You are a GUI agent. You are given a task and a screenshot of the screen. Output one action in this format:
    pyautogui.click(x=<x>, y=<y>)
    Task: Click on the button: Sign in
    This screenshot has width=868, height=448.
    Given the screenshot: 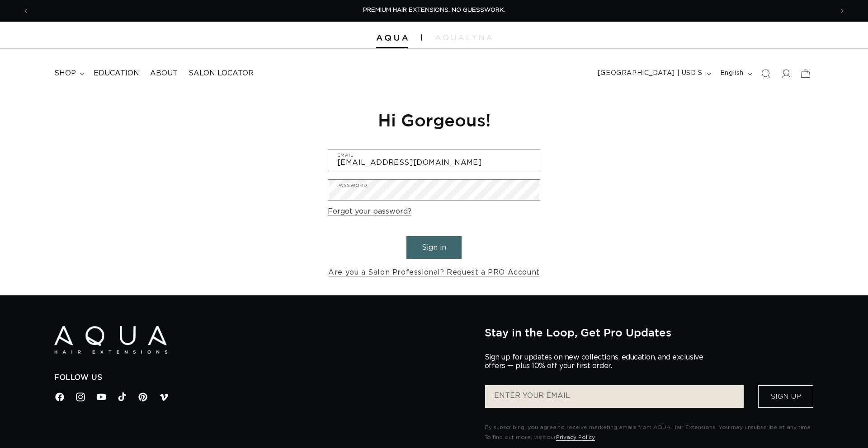 What is the action you would take?
    pyautogui.click(x=434, y=248)
    